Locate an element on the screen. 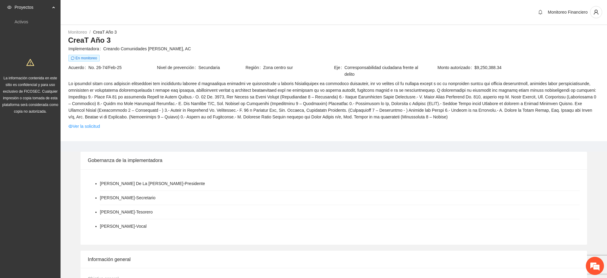 The height and width of the screenshot is (278, 607). span: Acuerdo is located at coordinates (78, 67).